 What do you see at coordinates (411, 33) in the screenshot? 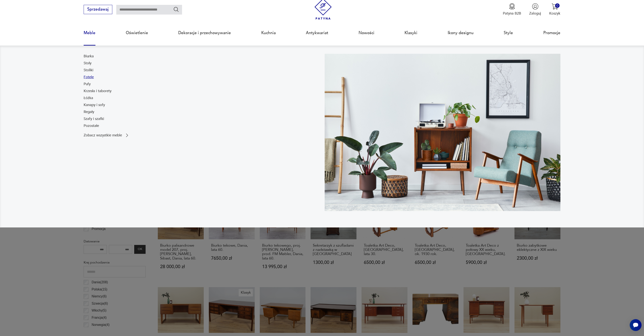
I see `a: Klasyki` at bounding box center [411, 33].